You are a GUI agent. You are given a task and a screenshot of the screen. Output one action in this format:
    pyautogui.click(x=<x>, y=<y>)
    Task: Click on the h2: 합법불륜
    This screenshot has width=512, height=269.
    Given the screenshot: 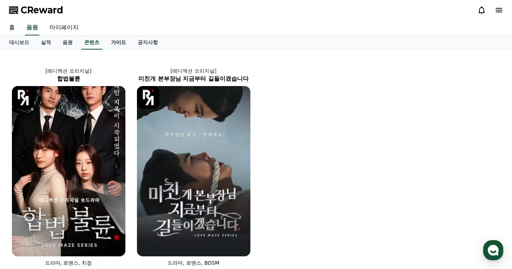 What is the action you would take?
    pyautogui.click(x=69, y=79)
    